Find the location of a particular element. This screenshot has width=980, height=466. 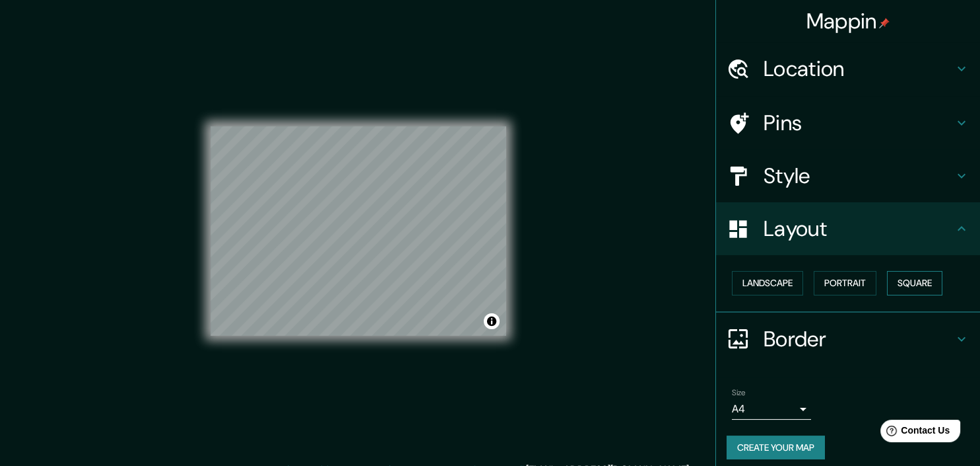

div: Style is located at coordinates (848, 176).